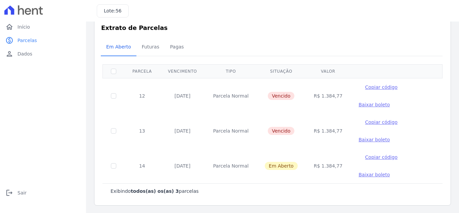 Image resolution: width=459 pixels, height=213 pixels. I want to click on span: Dados, so click(25, 54).